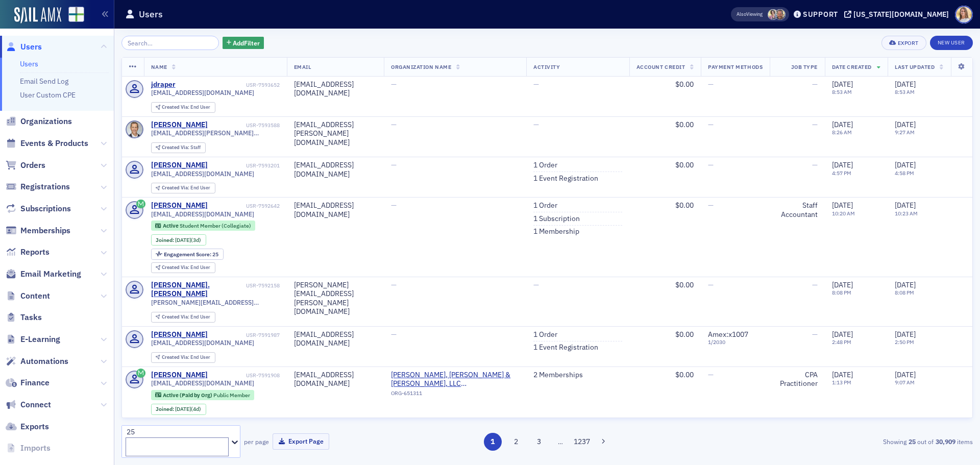 Image resolution: width=980 pixels, height=465 pixels. I want to click on a: Active (Paid by Org) Public Member, so click(202, 394).